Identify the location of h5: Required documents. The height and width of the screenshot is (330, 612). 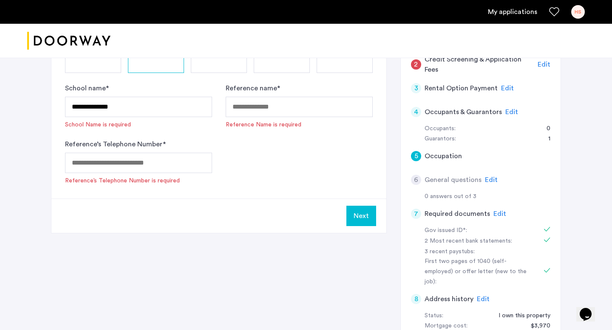
(457, 214).